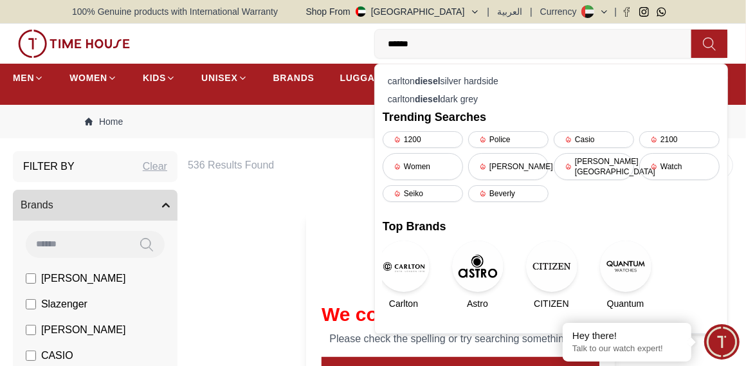 This screenshot has width=746, height=366. Describe the element at coordinates (404, 266) in the screenshot. I see `img: Carlton` at that location.